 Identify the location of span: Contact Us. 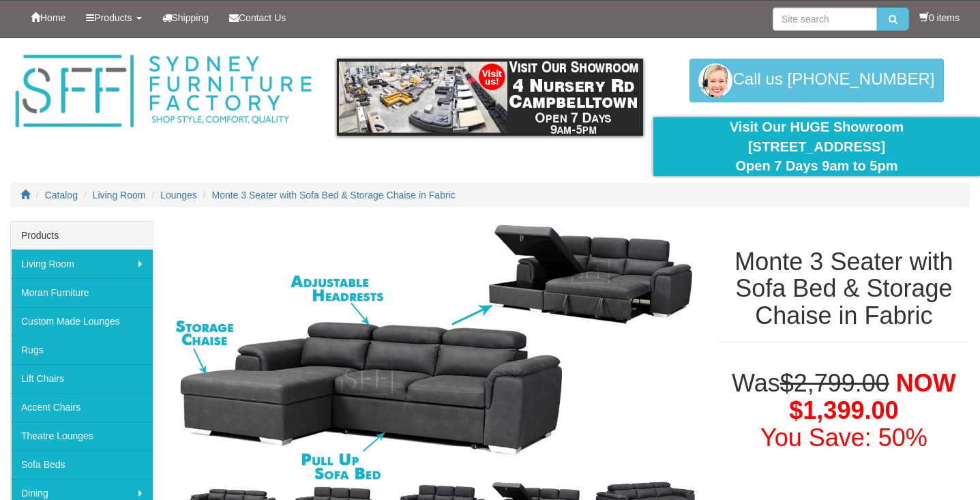
(262, 17).